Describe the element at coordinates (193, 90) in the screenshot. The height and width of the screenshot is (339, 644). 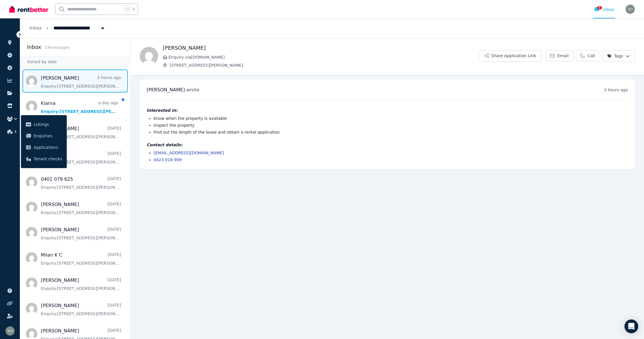
I see `span: wrote` at that location.